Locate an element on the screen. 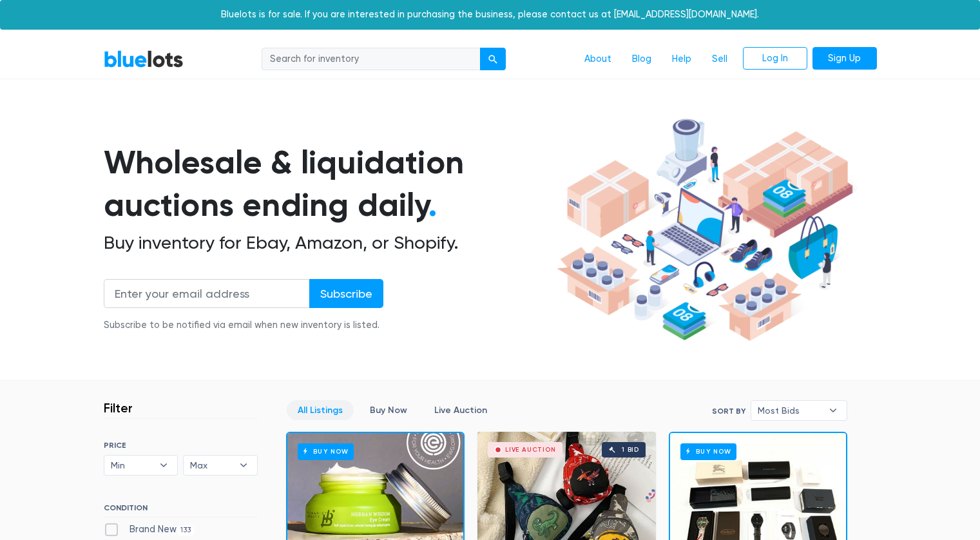 This screenshot has width=980, height=540. h6: PRICE is located at coordinates (180, 445).